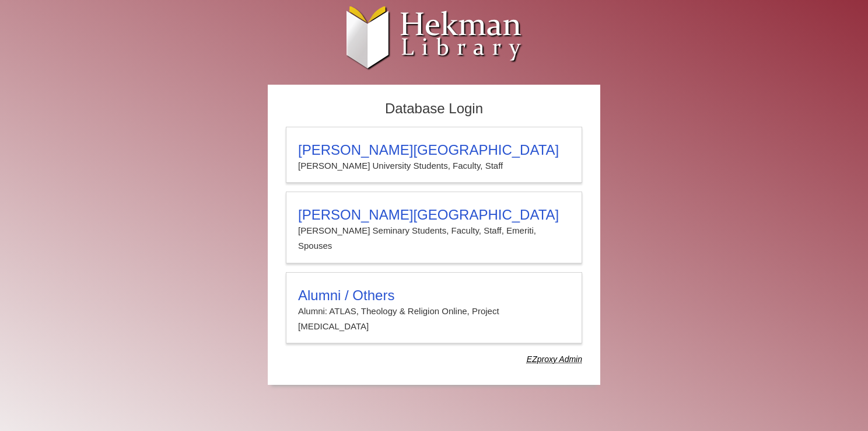 The height and width of the screenshot is (431, 868). What do you see at coordinates (434, 295) in the screenshot?
I see `h3: Alumni / Others` at bounding box center [434, 295].